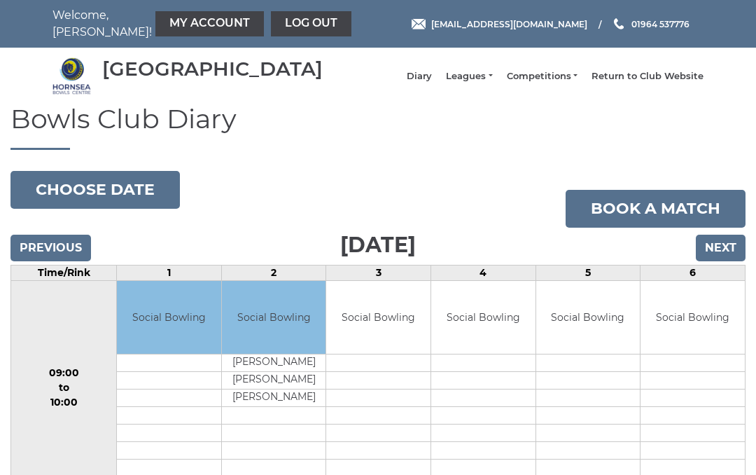 The image size is (756, 475). What do you see at coordinates (209, 24) in the screenshot?
I see `a: My Account` at bounding box center [209, 24].